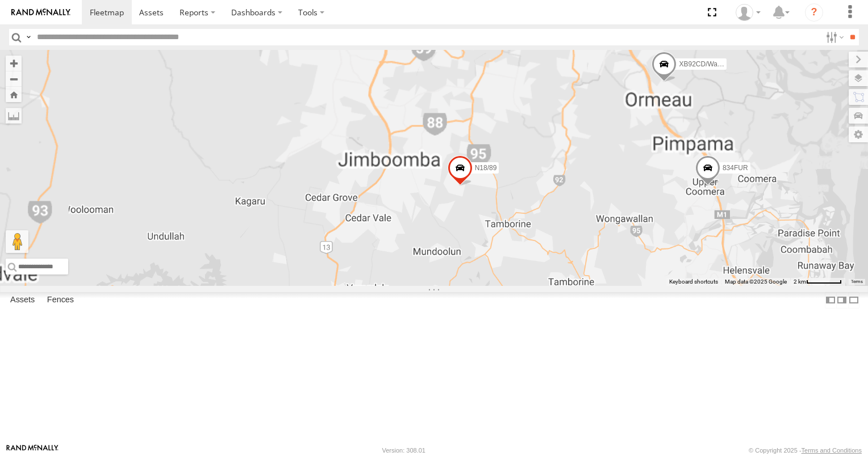 The height and width of the screenshot is (456, 868). I want to click on div: Alex Bates, so click(748, 12).